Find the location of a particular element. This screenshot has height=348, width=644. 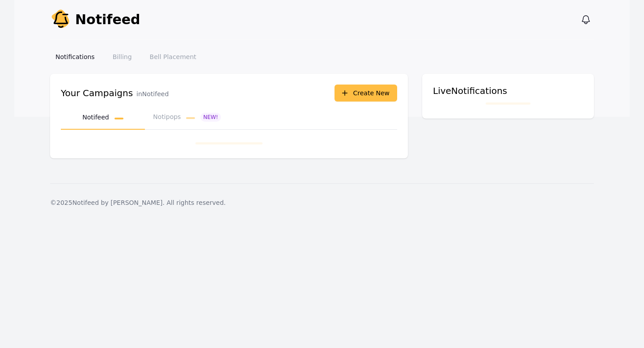

nav: Tabs is located at coordinates (229, 117).